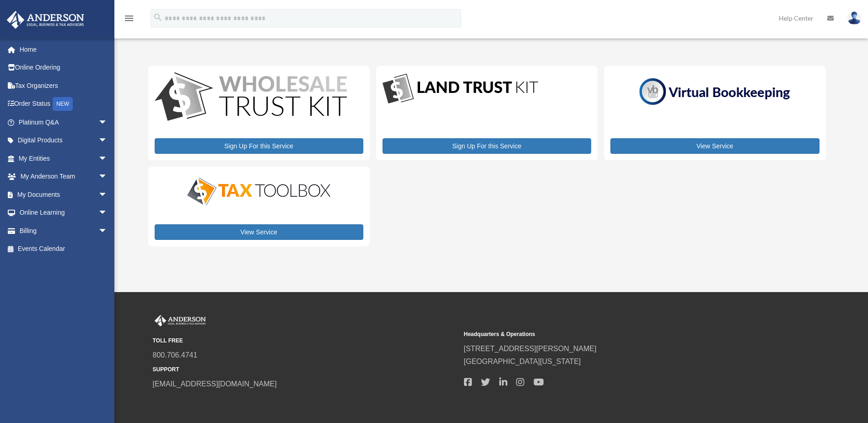  Describe the element at coordinates (64, 249) in the screenshot. I see `a: Events Calendar` at that location.